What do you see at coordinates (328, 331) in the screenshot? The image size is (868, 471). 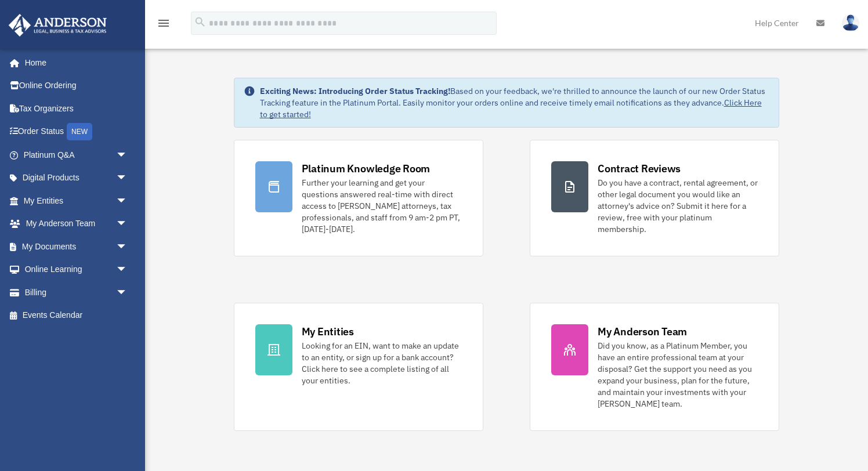 I see `div: My Entities` at bounding box center [328, 331].